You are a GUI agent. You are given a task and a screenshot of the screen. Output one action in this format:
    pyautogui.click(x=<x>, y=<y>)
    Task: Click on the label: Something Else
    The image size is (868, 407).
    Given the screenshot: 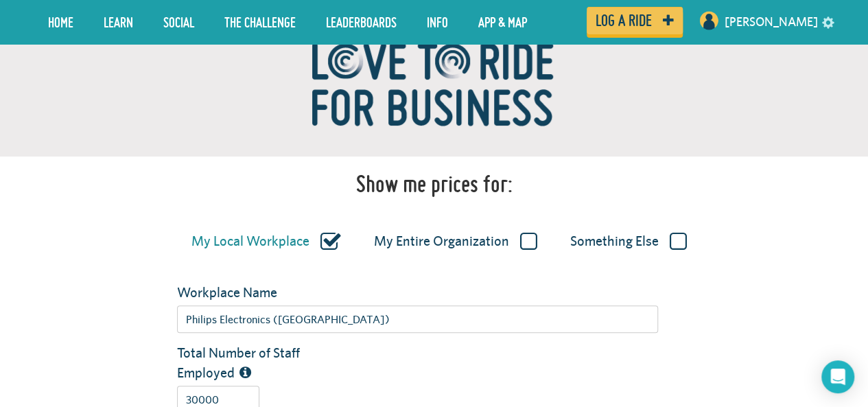 What is the action you would take?
    pyautogui.click(x=628, y=242)
    